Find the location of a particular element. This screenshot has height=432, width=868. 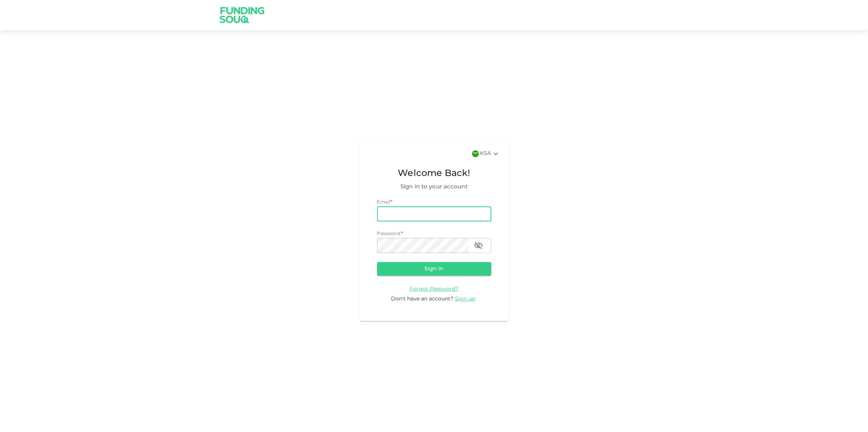

span: Don't have an account? is located at coordinates (423, 299).